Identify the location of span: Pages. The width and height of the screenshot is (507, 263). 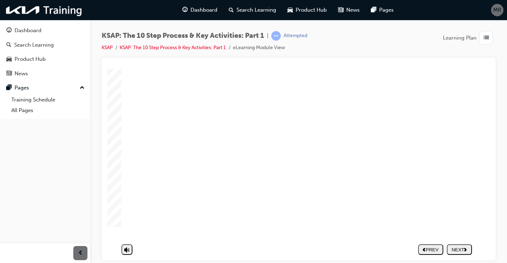
(386, 10).